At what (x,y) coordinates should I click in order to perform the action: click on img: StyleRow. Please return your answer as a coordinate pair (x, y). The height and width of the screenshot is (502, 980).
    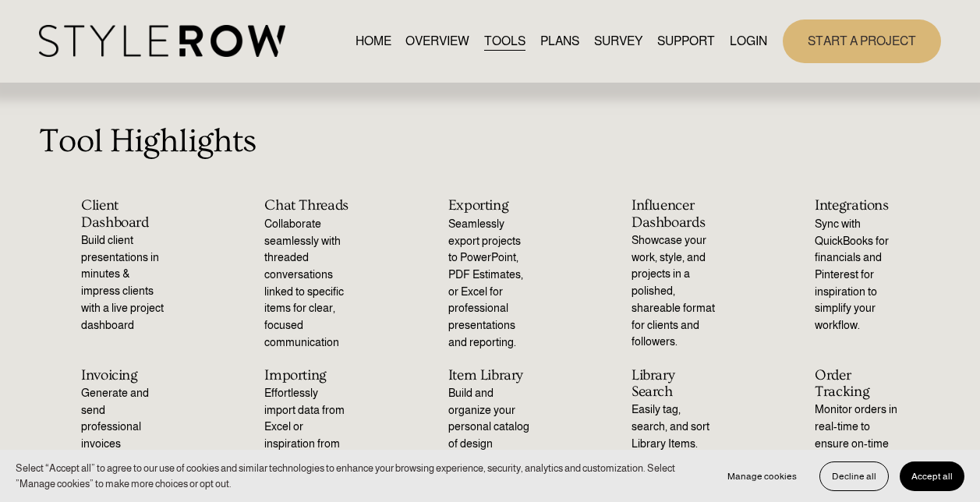
    Looking at the image, I should click on (161, 40).